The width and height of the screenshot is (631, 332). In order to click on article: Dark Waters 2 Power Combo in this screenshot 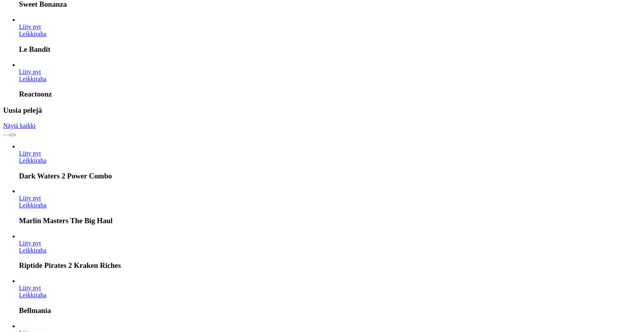, I will do `click(323, 161)`.